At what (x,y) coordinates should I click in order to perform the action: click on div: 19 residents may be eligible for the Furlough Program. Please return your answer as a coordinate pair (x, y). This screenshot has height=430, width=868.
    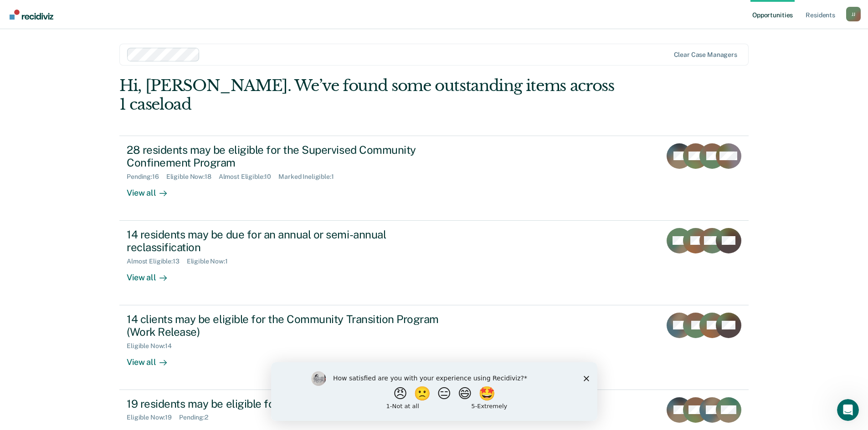
    Looking at the image, I should click on (286, 404).